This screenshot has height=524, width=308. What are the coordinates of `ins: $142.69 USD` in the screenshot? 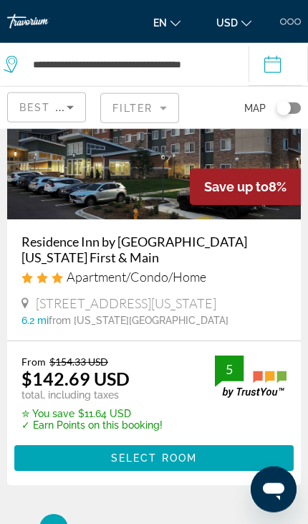 It's located at (75, 378).